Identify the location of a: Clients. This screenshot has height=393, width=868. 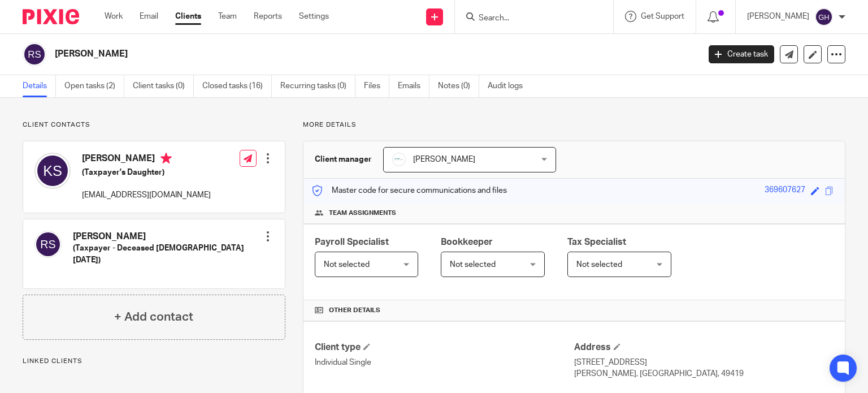
(188, 17).